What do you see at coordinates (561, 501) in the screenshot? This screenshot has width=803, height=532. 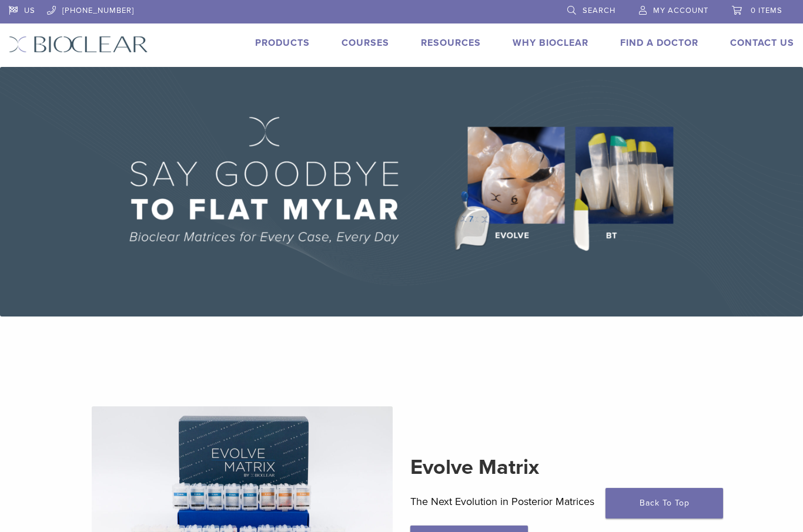 I see `p: The Next Evolution in Posterior Matrices` at bounding box center [561, 501].